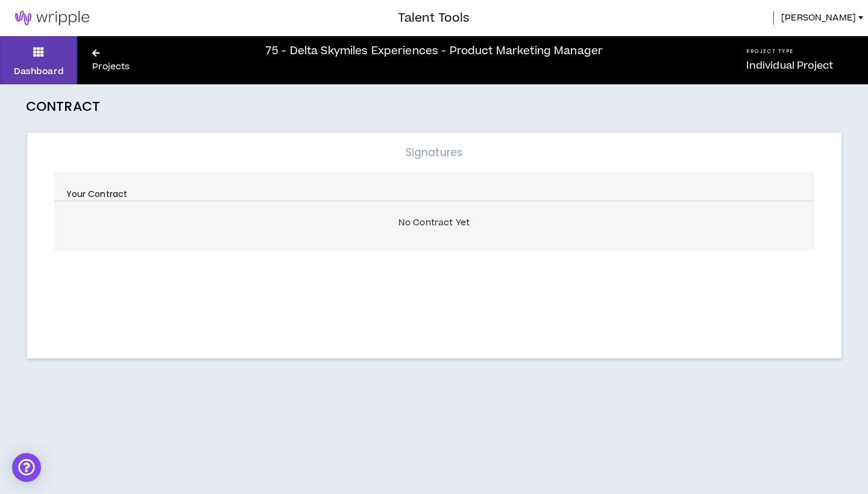  I want to click on p: Your Contract, so click(97, 194).